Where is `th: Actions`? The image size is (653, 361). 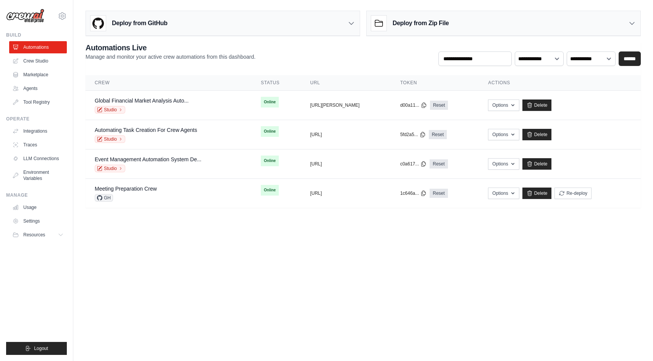 th: Actions is located at coordinates (559, 83).